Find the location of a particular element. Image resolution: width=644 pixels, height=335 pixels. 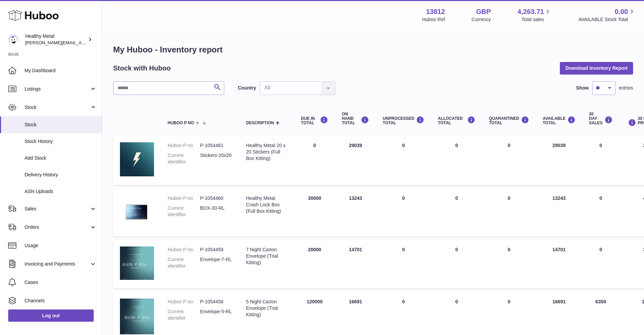

div: 5 Night Carton Envelope (Trial Kitting) is located at coordinates (266, 308).